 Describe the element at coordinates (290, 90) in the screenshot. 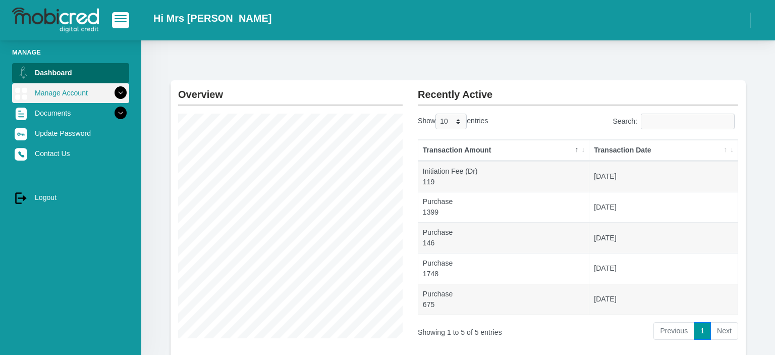

I see `h2: Overview` at that location.